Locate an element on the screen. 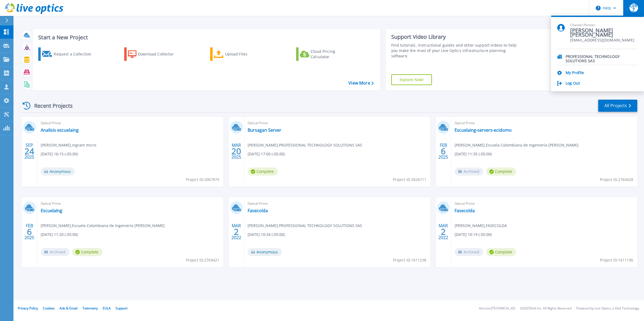  a: Privacy Policy is located at coordinates (28, 308).